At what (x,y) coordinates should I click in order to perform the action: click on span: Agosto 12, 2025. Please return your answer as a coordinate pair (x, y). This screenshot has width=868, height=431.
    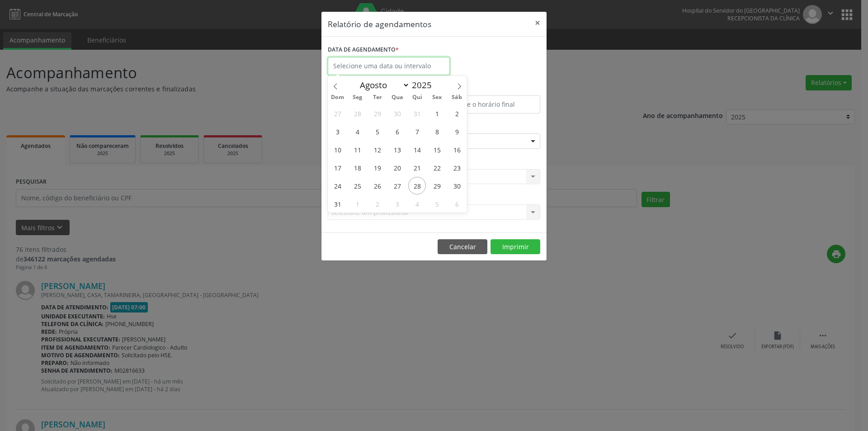
    Looking at the image, I should click on (377, 149).